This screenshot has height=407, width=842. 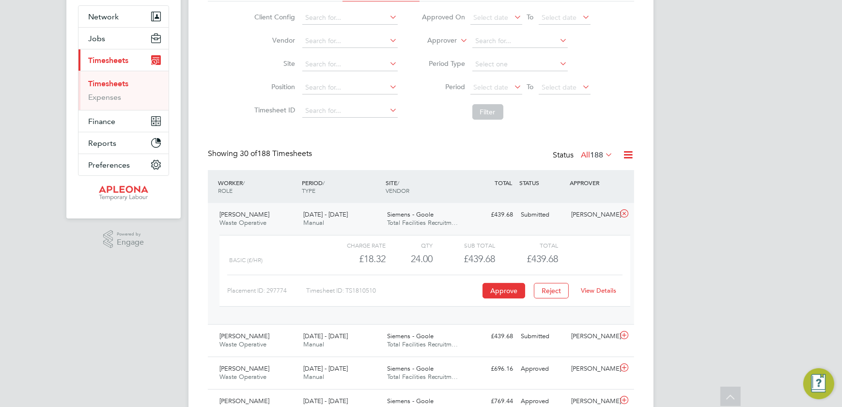 I want to click on span: TYPE, so click(x=309, y=190).